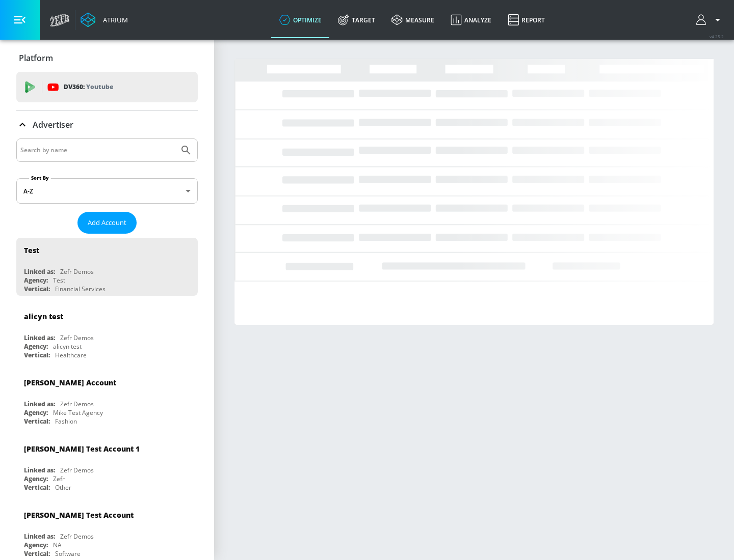 The image size is (734, 560). I want to click on a: optimize, so click(300, 19).